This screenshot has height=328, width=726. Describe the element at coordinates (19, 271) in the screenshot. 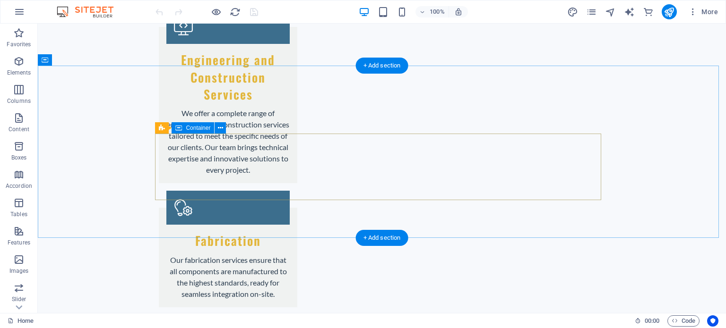

I see `p: Images` at that location.